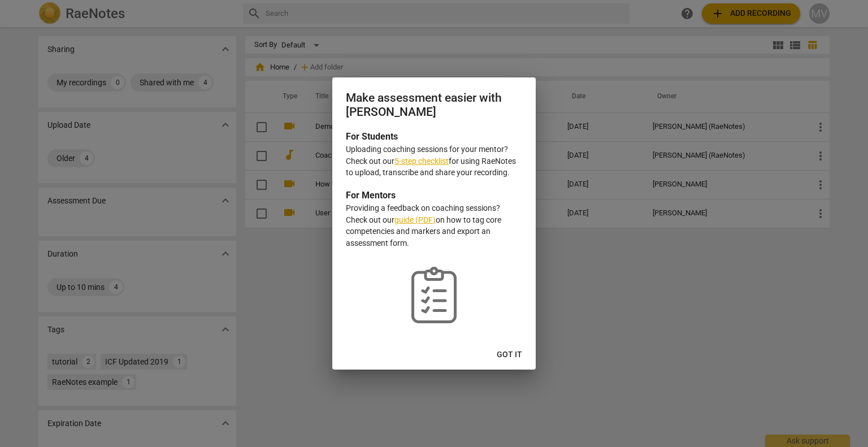 Image resolution: width=868 pixels, height=447 pixels. What do you see at coordinates (370, 195) in the screenshot?
I see `b: For Mentors` at bounding box center [370, 195].